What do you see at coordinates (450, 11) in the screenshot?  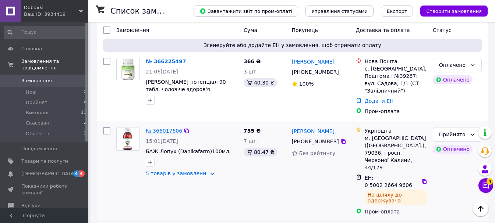 I see `a: Створити замовлення` at bounding box center [450, 11].